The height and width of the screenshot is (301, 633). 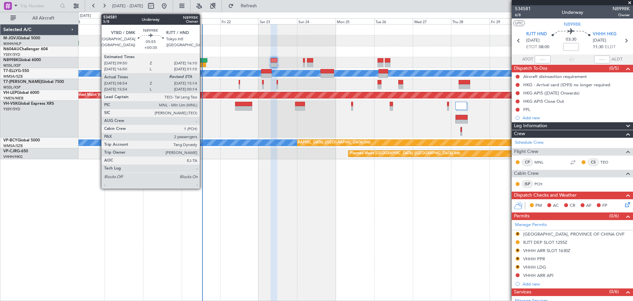 I want to click on span: (0/5), so click(x=614, y=68).